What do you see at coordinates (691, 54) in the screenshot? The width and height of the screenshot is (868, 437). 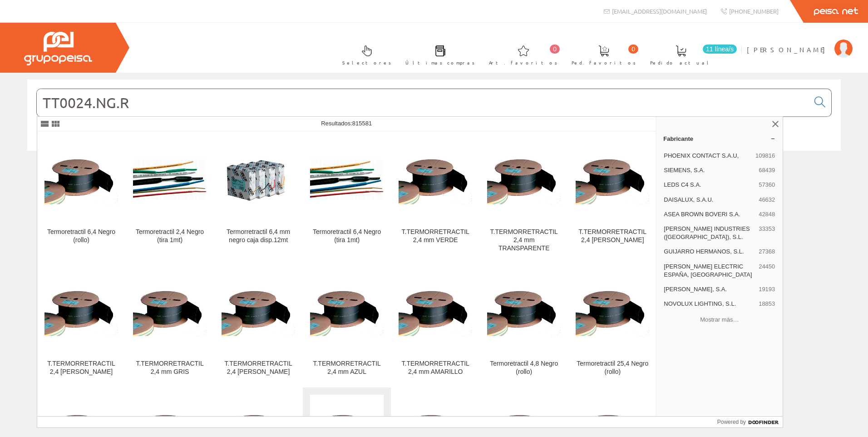 I see `a: 11 línea/s Pedido actual` at bounding box center [691, 54].